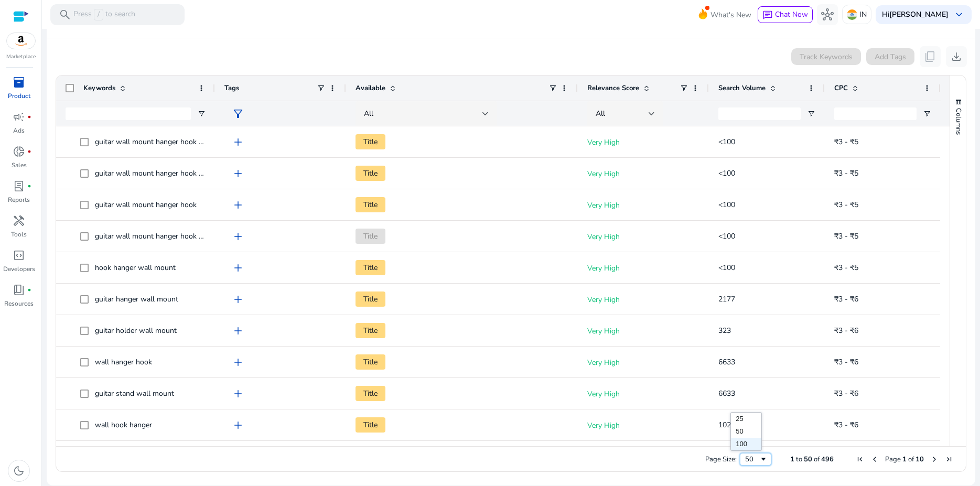  What do you see at coordinates (792, 14) in the screenshot?
I see `span: Chat Now` at bounding box center [792, 14].